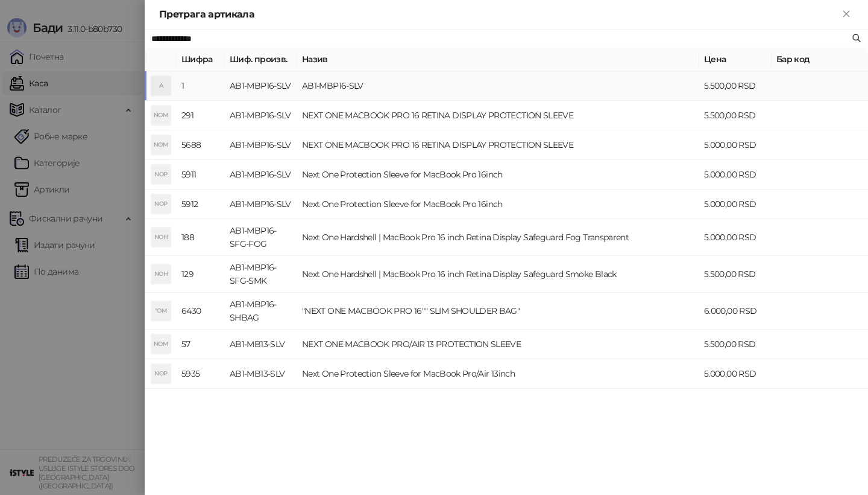 This screenshot has height=495, width=868. Describe the element at coordinates (499, 14) in the screenshot. I see `div: Претрага артикала` at that location.